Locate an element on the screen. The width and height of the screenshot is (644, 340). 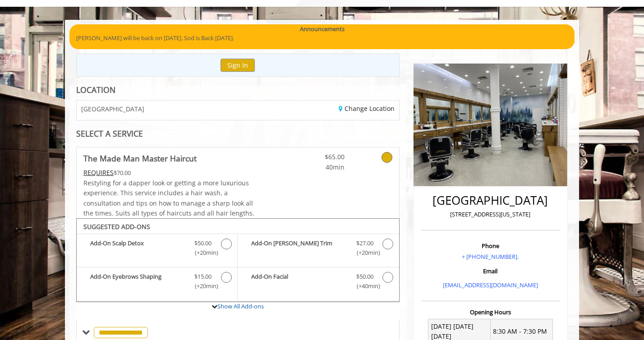
span: $15.00 is located at coordinates (203, 277).